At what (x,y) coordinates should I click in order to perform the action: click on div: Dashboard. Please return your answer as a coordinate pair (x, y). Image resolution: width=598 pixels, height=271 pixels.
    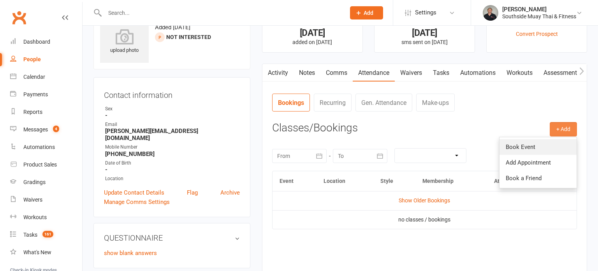
    Looking at the image, I should click on (37, 42).